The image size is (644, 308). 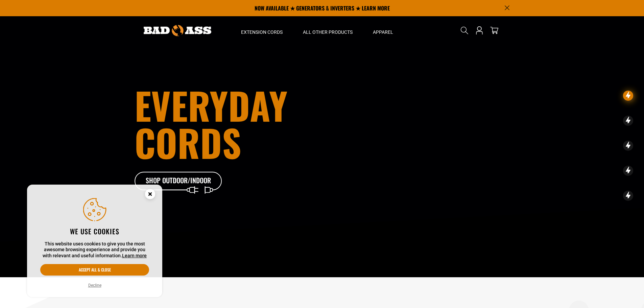 What do you see at coordinates (247, 124) in the screenshot?
I see `h1: Everyday cords` at bounding box center [247, 124].